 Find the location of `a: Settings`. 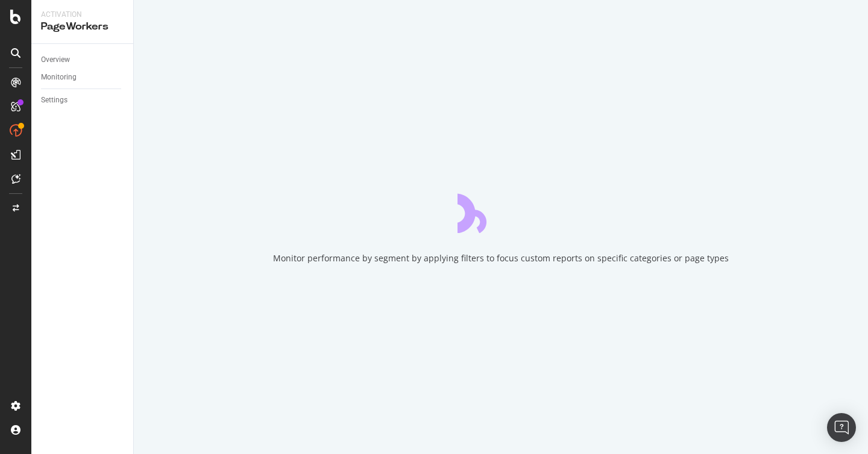

a: Settings is located at coordinates (83, 100).